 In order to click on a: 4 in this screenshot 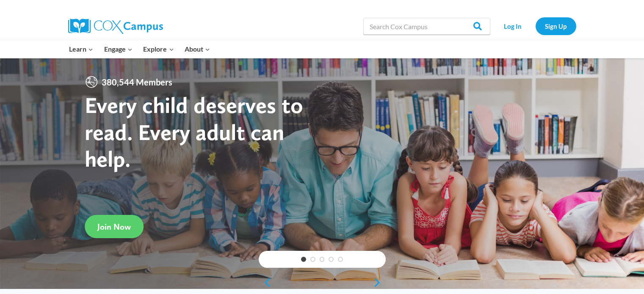, I will do `click(331, 259)`.